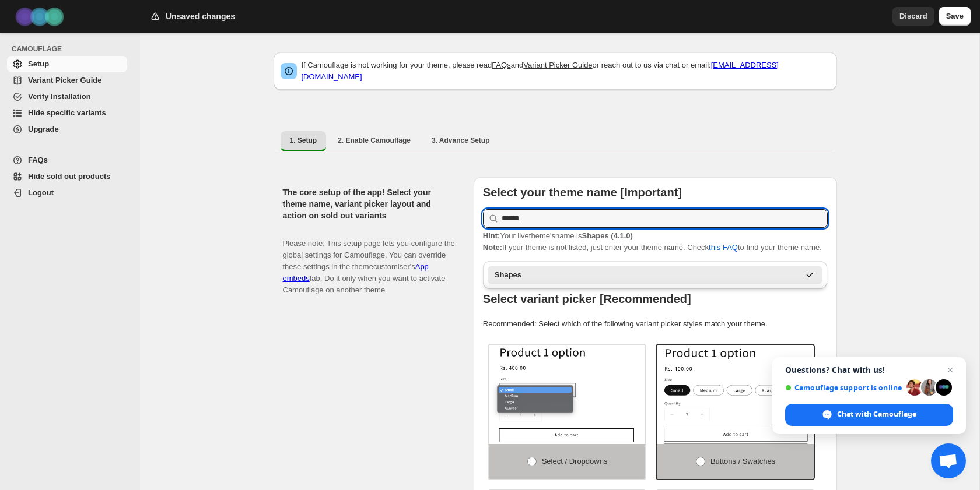 Image resolution: width=980 pixels, height=490 pixels. I want to click on a: Logout, so click(67, 193).